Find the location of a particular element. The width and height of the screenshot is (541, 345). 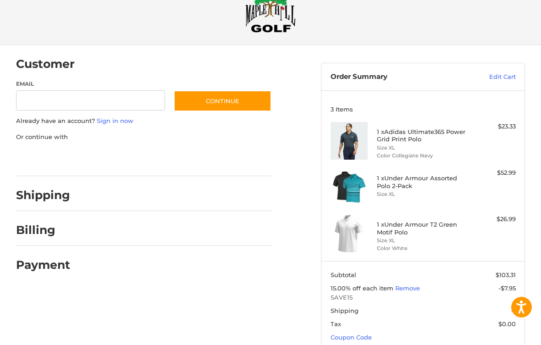

h3: 3 Items is located at coordinates (423, 109).